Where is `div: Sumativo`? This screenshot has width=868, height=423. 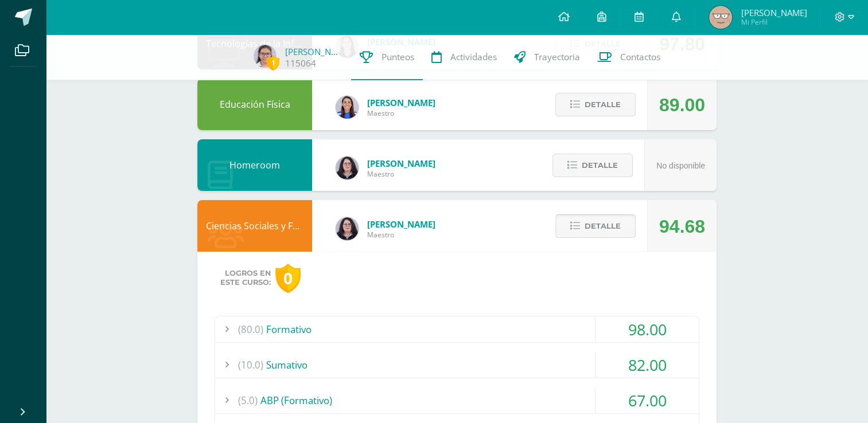 div: Sumativo is located at coordinates (457, 364).